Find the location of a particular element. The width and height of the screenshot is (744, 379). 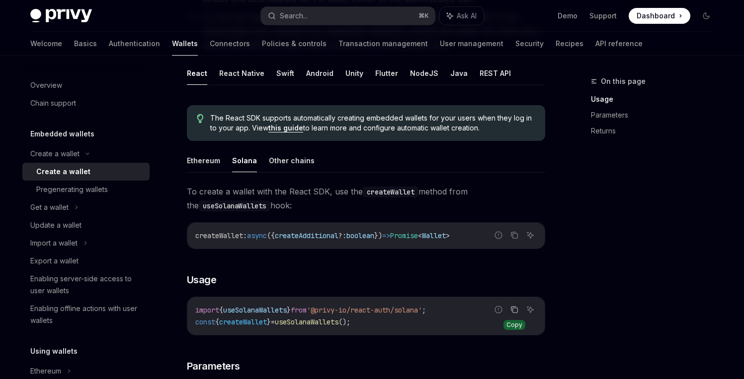

div: Enabling offline actions with user wallets is located at coordinates (87, 315).